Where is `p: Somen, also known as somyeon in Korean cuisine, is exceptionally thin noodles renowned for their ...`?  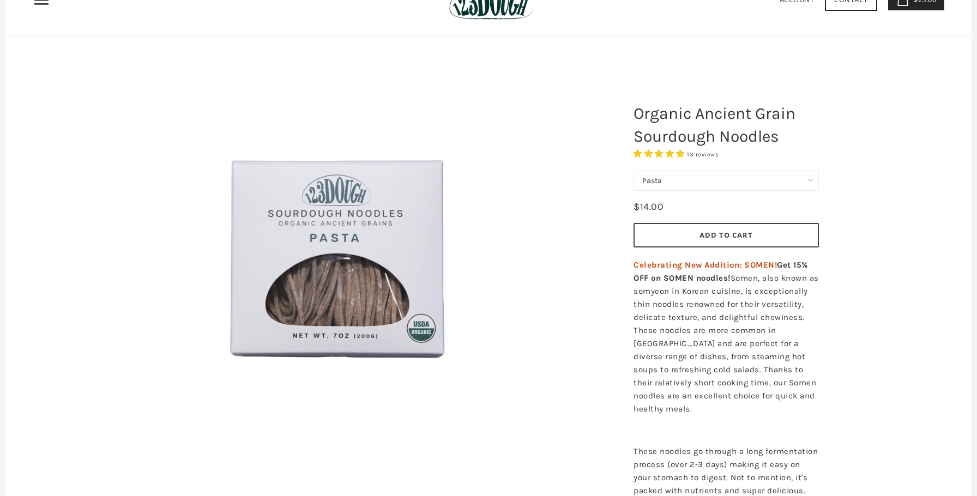
p: Somen, also known as somyeon in Korean cuisine, is exceptionally thin noodles renowned for their ... is located at coordinates (726, 337).